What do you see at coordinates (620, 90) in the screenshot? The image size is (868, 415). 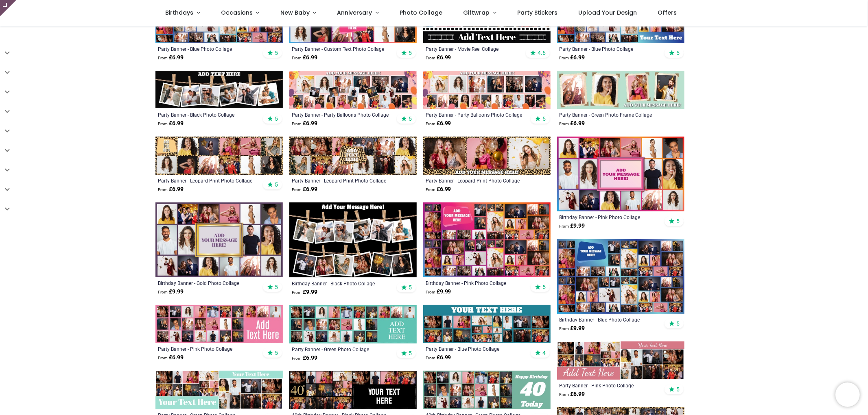 I see `img: Personalised Party Banner - Green Photo Frame Collage - 4 Photo Upload` at bounding box center [620, 90].